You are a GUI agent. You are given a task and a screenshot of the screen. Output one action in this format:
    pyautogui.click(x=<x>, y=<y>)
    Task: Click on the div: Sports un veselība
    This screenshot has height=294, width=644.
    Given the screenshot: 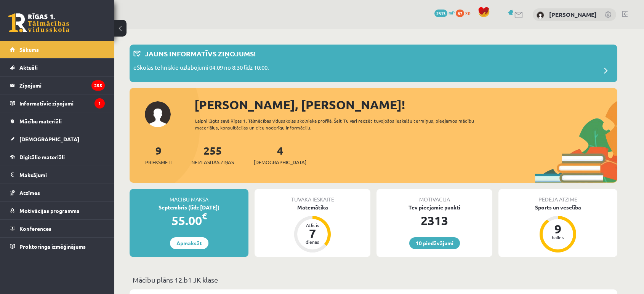 What is the action you would take?
    pyautogui.click(x=558, y=207)
    